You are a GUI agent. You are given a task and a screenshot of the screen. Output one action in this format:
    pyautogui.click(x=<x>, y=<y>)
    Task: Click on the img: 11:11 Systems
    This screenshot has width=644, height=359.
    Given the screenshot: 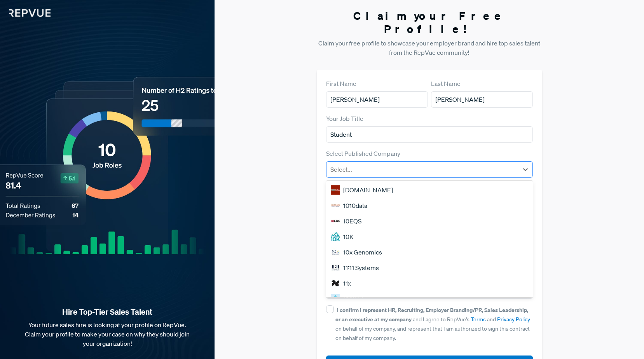 What is the action you would take?
    pyautogui.click(x=335, y=268)
    